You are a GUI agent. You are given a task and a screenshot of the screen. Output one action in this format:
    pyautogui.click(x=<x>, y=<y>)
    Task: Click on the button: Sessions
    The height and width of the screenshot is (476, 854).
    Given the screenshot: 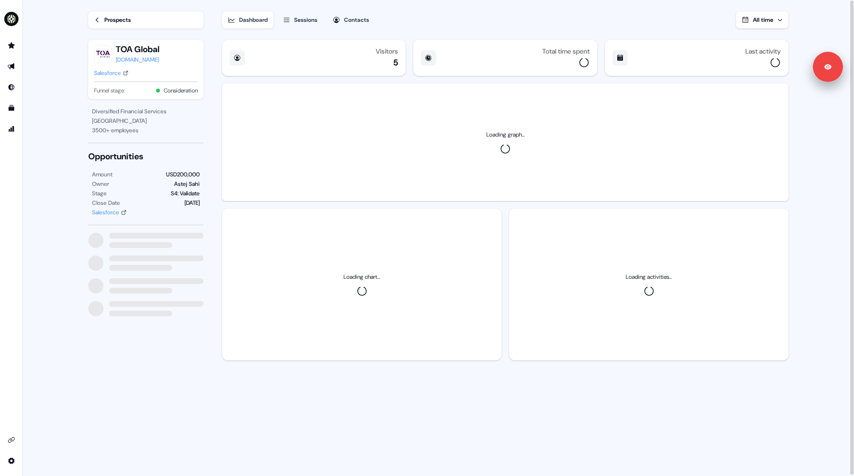 What is the action you would take?
    pyautogui.click(x=300, y=20)
    